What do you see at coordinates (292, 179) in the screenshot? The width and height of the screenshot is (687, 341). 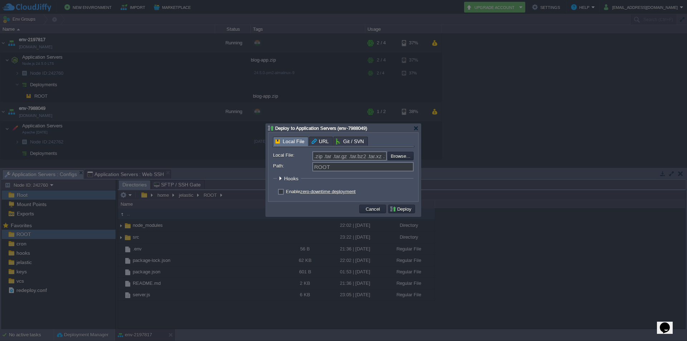 I see `span: Hooks` at bounding box center [292, 179].